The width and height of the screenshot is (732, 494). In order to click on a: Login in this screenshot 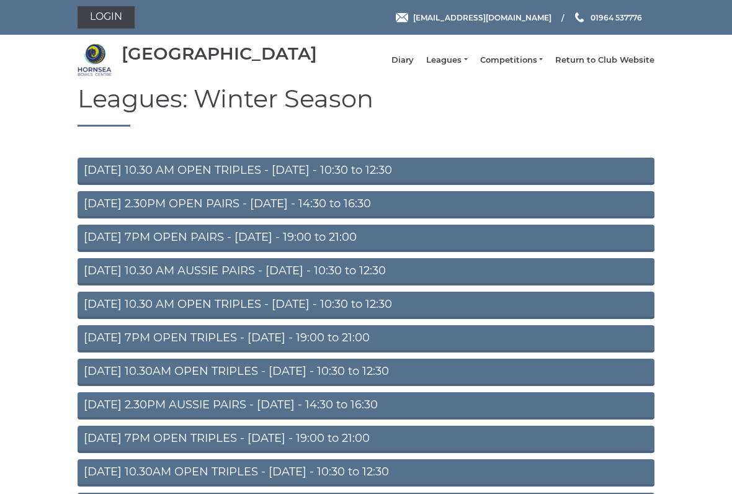, I will do `click(106, 17)`.